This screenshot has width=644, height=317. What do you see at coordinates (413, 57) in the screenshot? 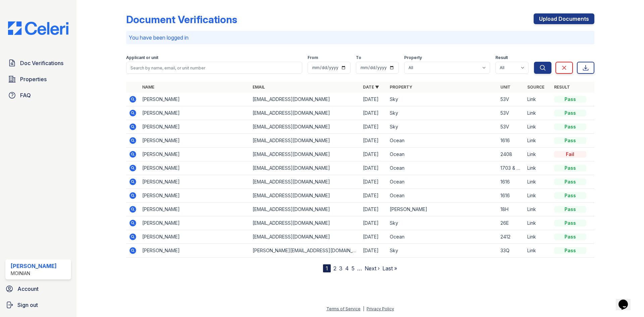
I see `label: Property` at bounding box center [413, 57].